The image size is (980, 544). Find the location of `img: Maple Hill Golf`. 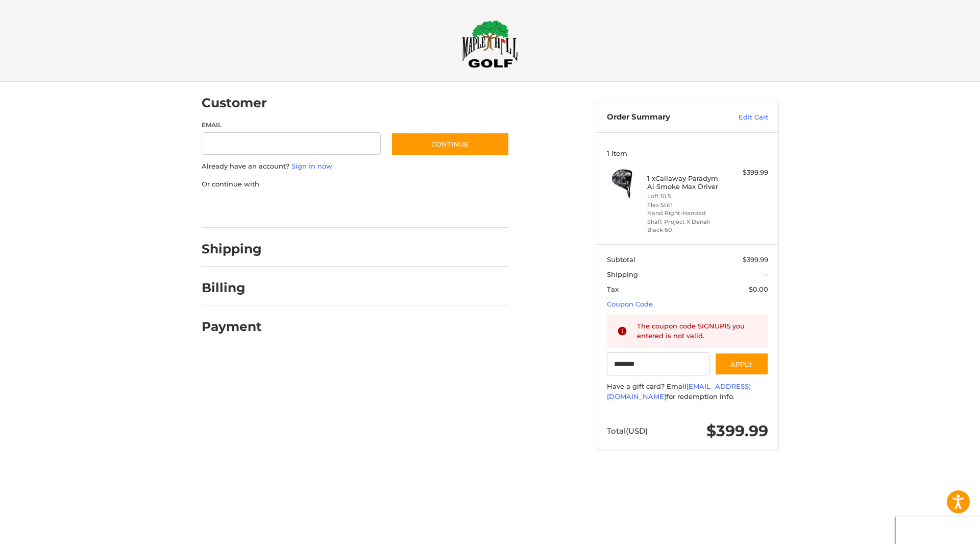

img: Maple Hill Golf is located at coordinates (490, 44).